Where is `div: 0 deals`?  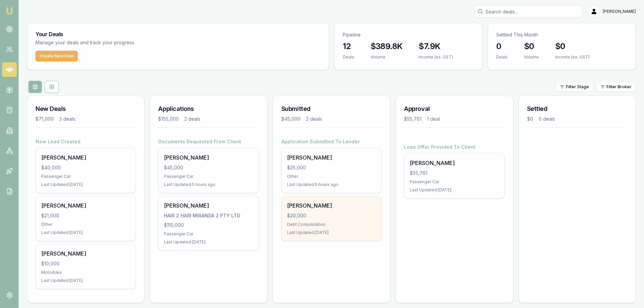 div: 0 deals is located at coordinates (547, 119).